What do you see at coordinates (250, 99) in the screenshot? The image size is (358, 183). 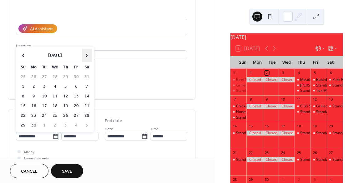 I see `div: 8` at bounding box center [250, 99].